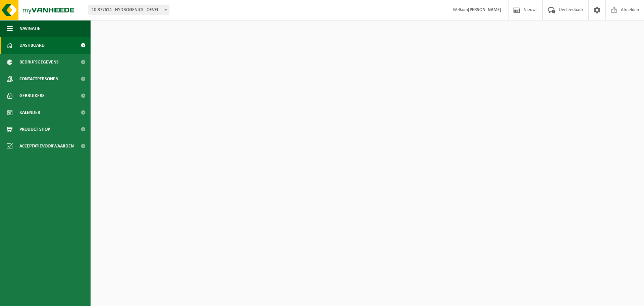 The image size is (644, 306). What do you see at coordinates (39, 62) in the screenshot?
I see `span: Bedrijfsgegevens` at bounding box center [39, 62].